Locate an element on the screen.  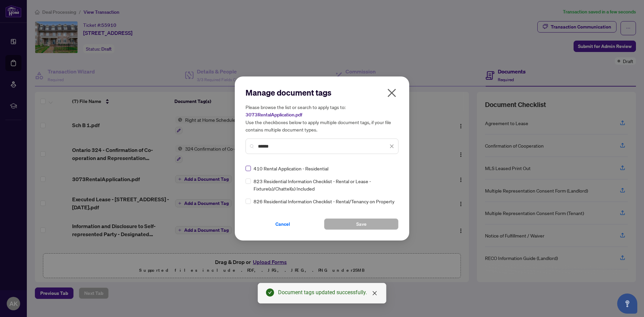
span: 3073RentalApplication.pdf is located at coordinates (273, 114).